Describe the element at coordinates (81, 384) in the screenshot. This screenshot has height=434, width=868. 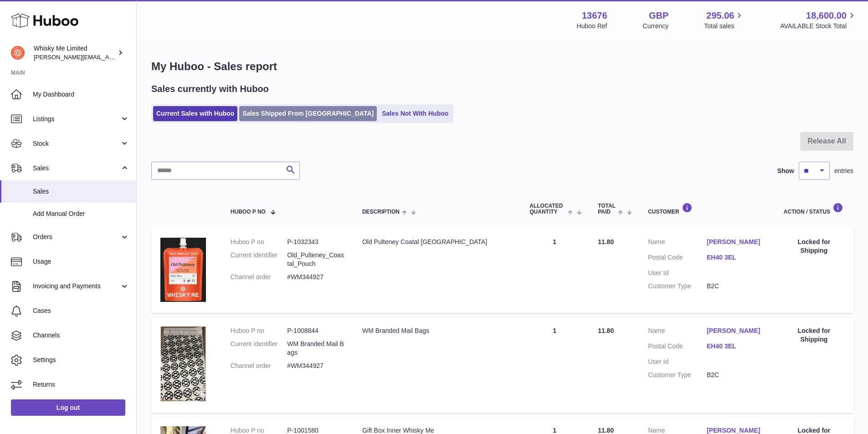
I see `span: Returns` at that location.